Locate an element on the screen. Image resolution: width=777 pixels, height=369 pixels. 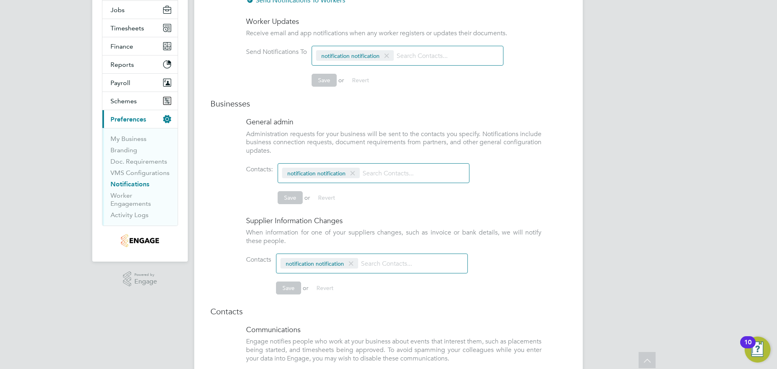
span: Timesheets is located at coordinates (127, 28).